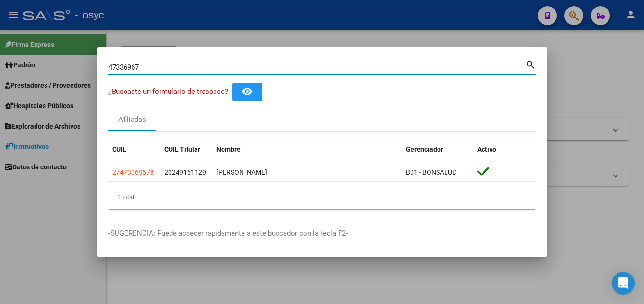 The height and width of the screenshot is (304, 644). Describe the element at coordinates (424, 150) in the screenshot. I see `span: Gerenciador` at that location.